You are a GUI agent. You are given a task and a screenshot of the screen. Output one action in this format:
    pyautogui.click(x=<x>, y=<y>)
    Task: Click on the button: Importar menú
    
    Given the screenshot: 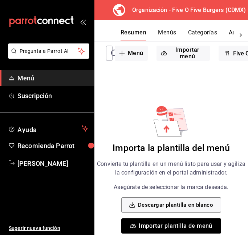 What is the action you would take?
    pyautogui.click(x=183, y=53)
    